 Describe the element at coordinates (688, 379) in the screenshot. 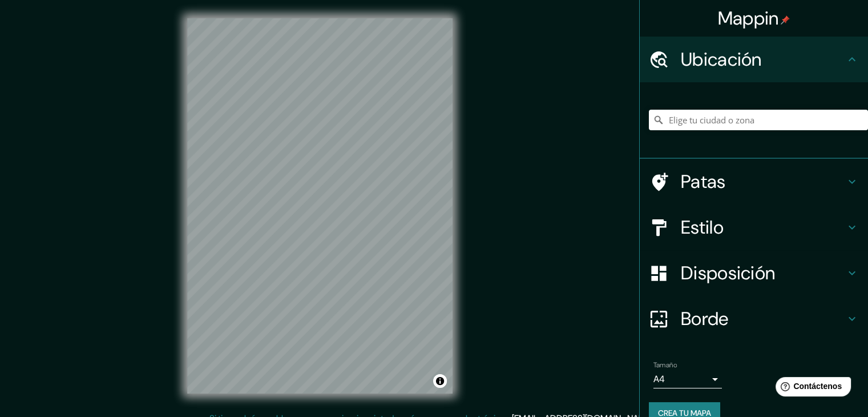

I see `div: A4` at that location.